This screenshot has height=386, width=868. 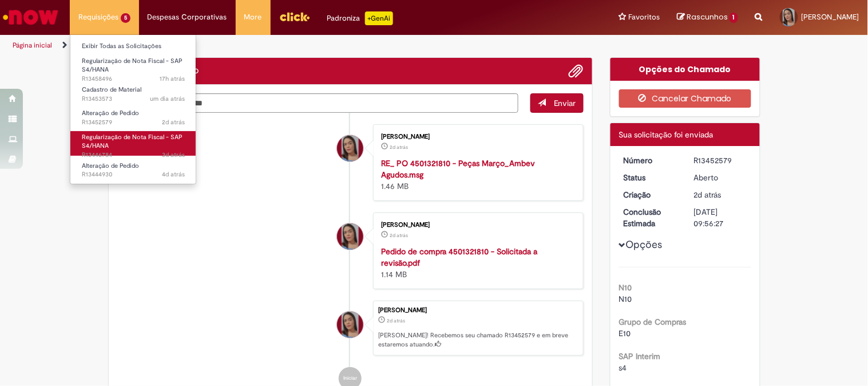 I want to click on img: click_logo_yellow_360x200.png, so click(x=295, y=17).